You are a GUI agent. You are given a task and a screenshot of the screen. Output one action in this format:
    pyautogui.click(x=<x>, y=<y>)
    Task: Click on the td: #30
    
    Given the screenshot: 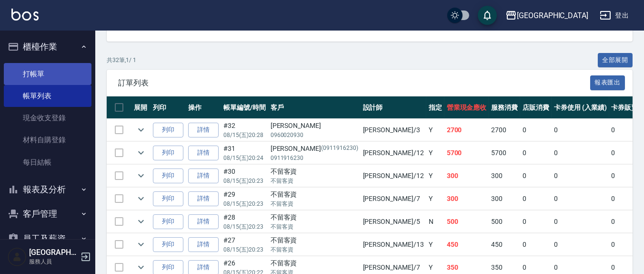 What is the action you would take?
    pyautogui.click(x=244, y=175)
    